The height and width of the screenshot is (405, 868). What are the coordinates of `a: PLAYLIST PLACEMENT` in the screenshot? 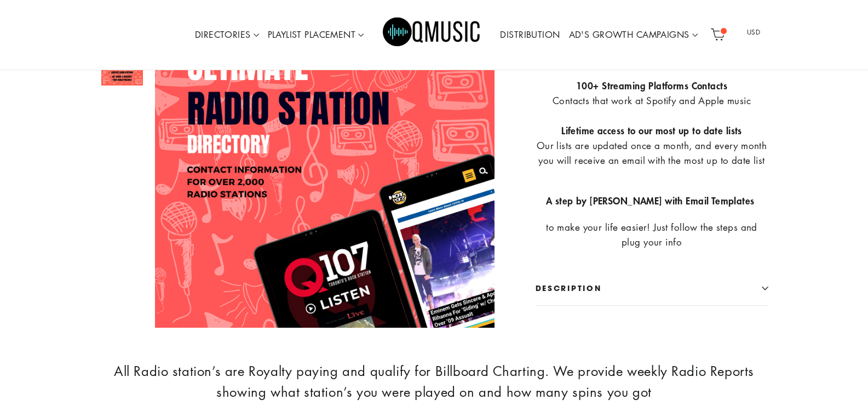 It's located at (316, 35).